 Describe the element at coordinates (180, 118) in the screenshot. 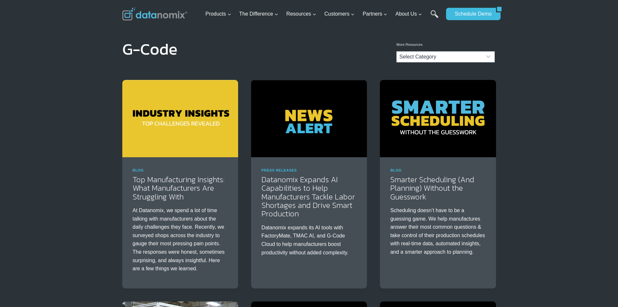

I see `a: Datanomix Industry Insights. Top Challenges Revealed.` at that location.